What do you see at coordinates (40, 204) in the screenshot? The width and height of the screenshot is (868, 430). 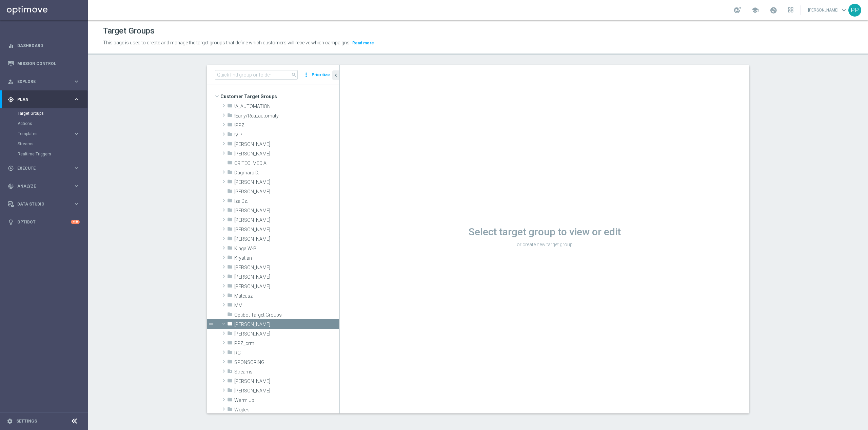 I see `div: Data Studio` at bounding box center [40, 204].